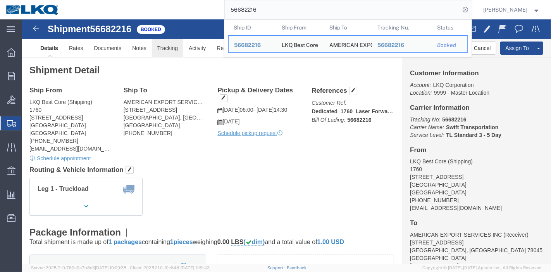 This screenshot has height=272, width=551. Describe the element at coordinates (450, 28) in the screenshot. I see `th: Status` at that location.